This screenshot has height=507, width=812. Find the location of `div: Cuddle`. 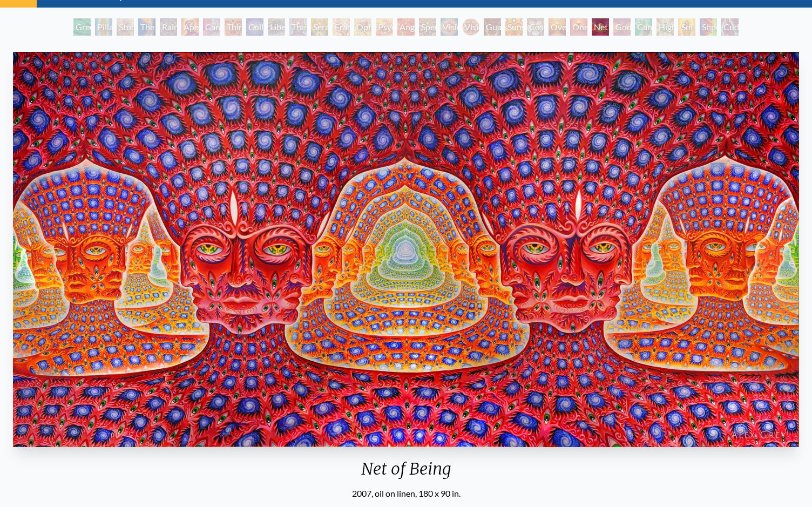

div: Cuddle is located at coordinates (730, 27).